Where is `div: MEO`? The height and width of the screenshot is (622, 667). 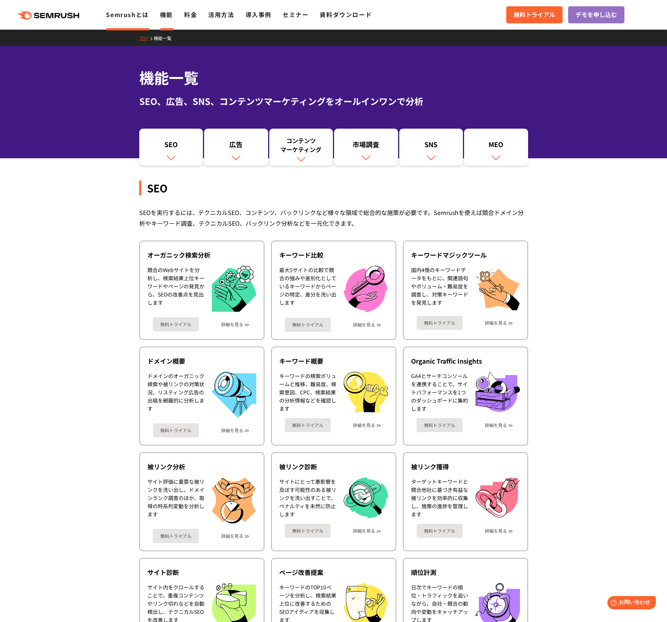
div: MEO is located at coordinates (496, 146).